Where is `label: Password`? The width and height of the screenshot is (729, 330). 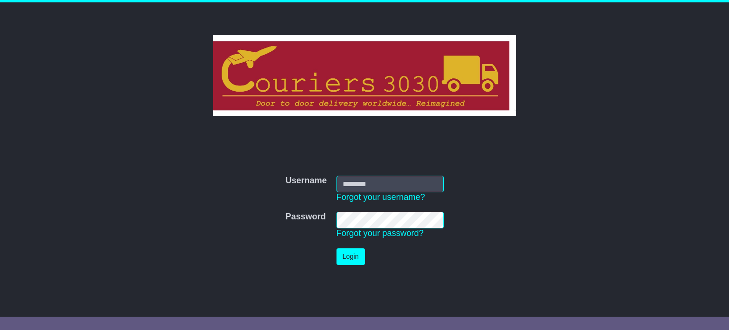 label: Password is located at coordinates (305, 217).